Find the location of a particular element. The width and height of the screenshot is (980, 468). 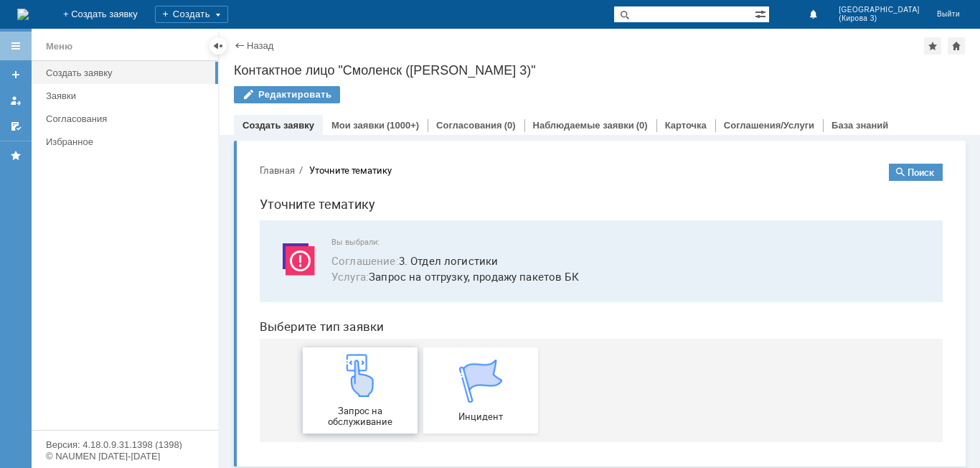

div: (1000+) is located at coordinates (402, 125).